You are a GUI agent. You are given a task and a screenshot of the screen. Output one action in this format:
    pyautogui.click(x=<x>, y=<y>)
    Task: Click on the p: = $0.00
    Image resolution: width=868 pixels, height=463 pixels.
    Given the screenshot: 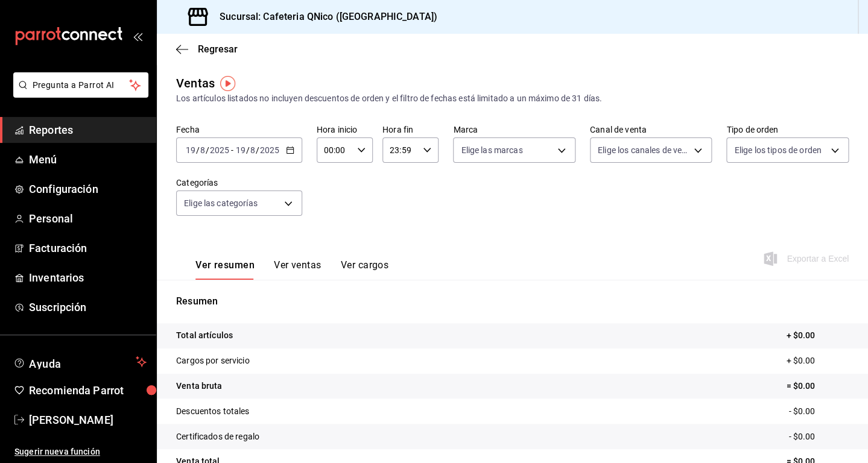 What is the action you would take?
    pyautogui.click(x=817, y=386)
    